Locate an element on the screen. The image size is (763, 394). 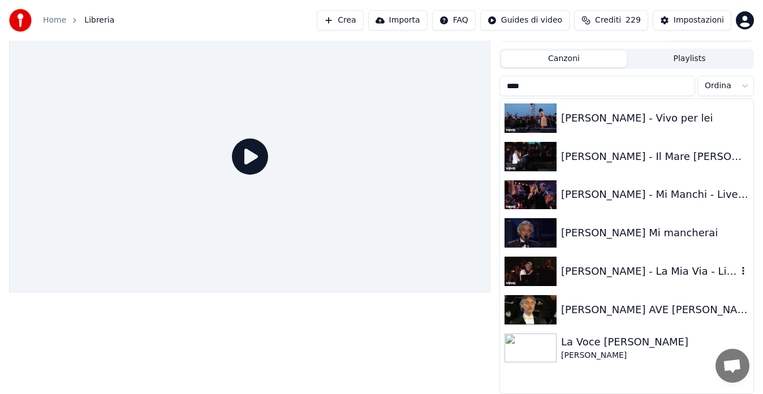
button: Playlists is located at coordinates (690, 59).